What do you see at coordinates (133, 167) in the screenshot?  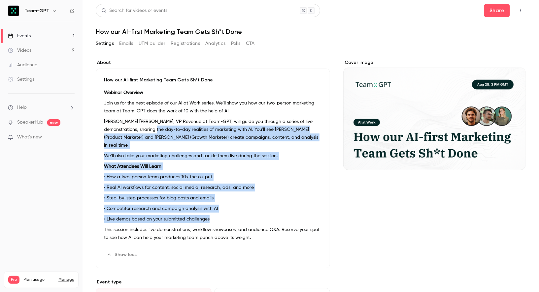 I see `strong: What Attendees Will Learn` at bounding box center [133, 167].